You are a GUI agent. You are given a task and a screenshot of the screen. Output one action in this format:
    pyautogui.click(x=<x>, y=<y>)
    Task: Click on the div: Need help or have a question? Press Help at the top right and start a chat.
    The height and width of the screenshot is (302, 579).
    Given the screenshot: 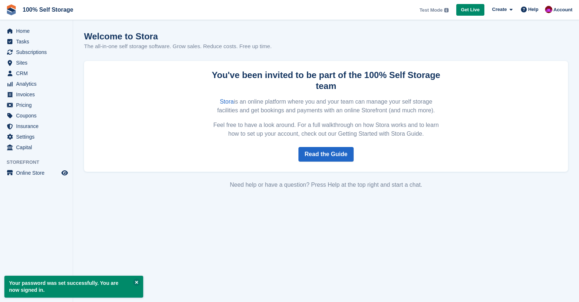 What is the action you would take?
    pyautogui.click(x=326, y=185)
    